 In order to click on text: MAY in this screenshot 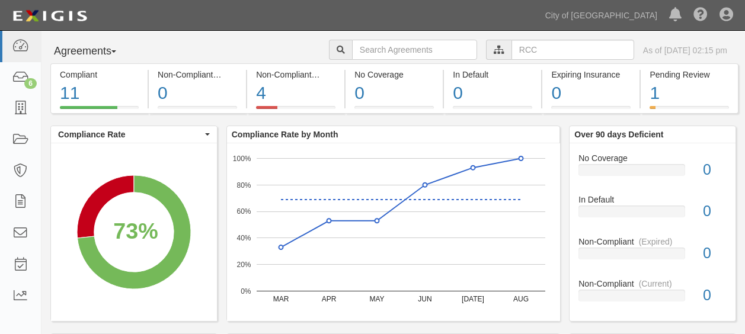, I will do `click(377, 299)`.